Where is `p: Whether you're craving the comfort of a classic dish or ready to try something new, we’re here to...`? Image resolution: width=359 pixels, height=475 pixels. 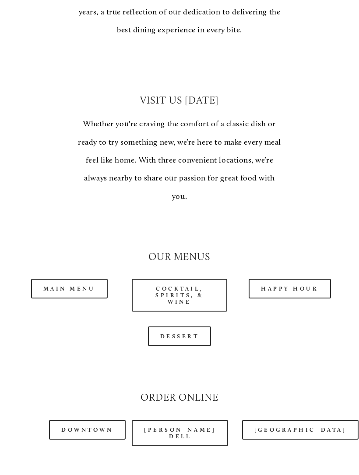 p: Whether you're craving the comfort of a classic dish or ready to try something new, we’re here to... is located at coordinates (179, 160).